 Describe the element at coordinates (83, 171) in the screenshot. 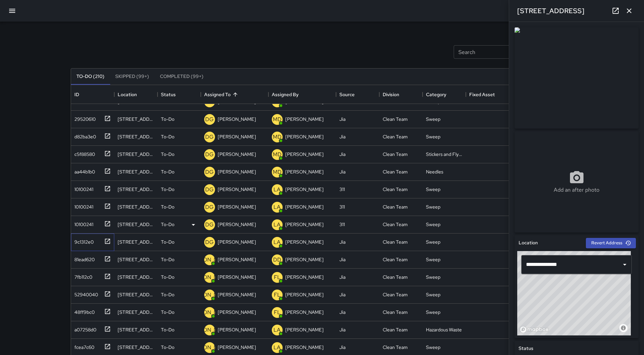

I see `div: aa44b1b0` at that location.